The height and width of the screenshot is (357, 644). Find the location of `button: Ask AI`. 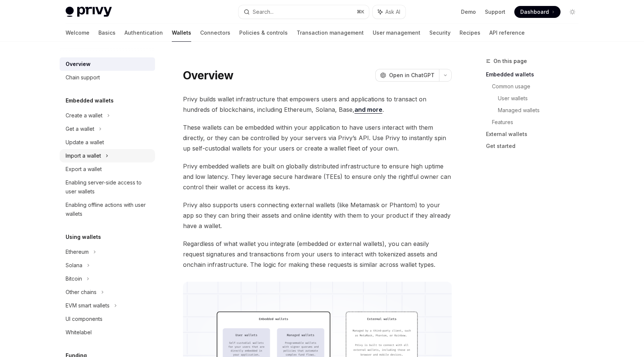

button: Ask AI is located at coordinates (389, 12).